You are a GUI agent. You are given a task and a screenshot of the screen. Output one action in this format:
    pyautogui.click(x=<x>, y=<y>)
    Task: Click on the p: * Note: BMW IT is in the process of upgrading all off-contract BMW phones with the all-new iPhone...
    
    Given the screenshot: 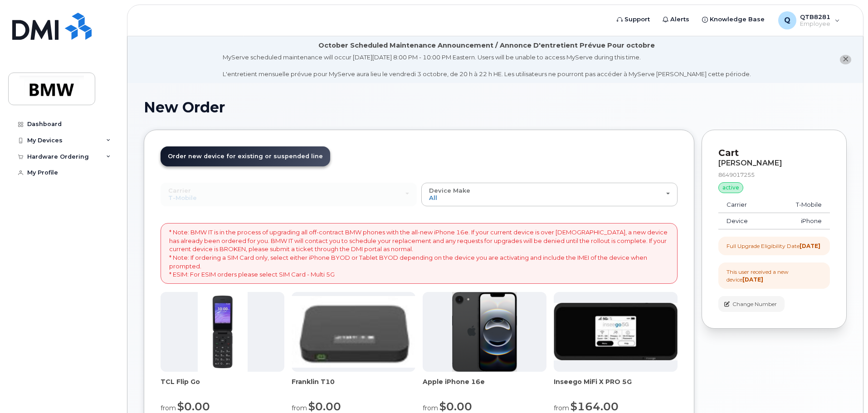 What is the action you would take?
    pyautogui.click(x=419, y=253)
    